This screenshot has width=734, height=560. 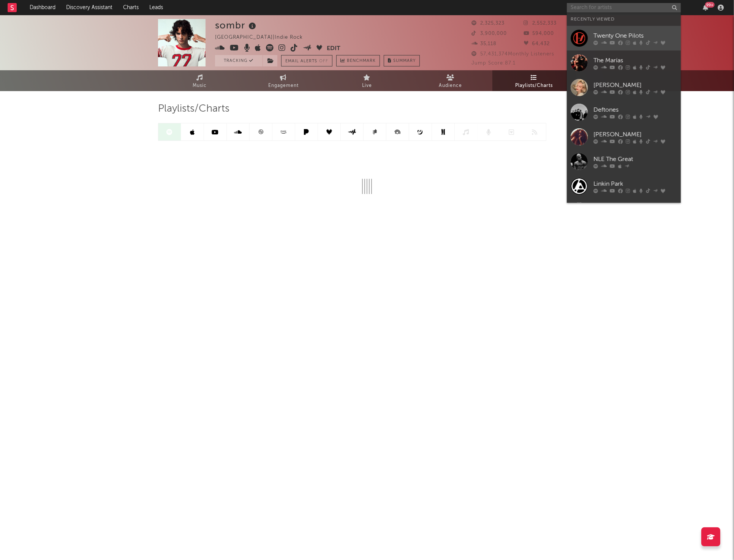 I want to click on span: 2,552,333, so click(x=541, y=23).